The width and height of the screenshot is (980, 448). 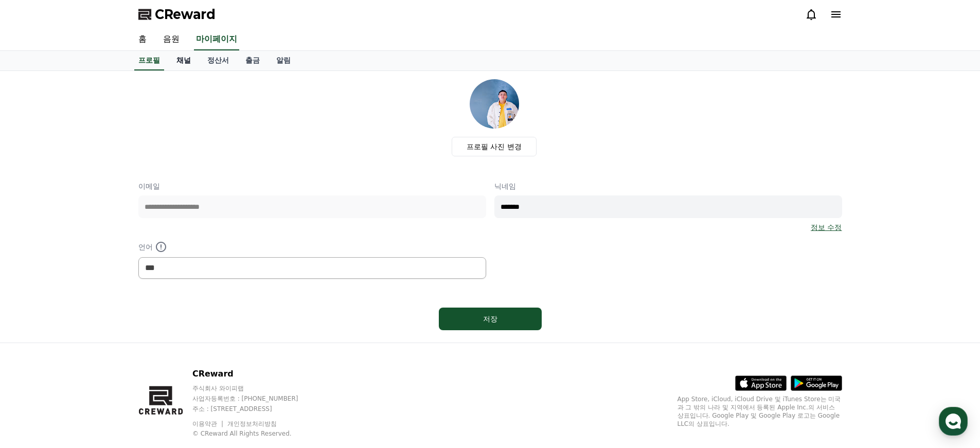 I want to click on a: 설정, so click(x=165, y=339).